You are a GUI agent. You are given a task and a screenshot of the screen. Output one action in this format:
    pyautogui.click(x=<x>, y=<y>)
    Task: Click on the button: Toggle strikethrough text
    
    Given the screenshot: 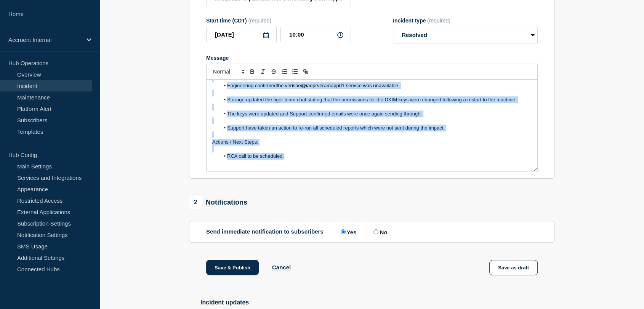 What is the action you would take?
    pyautogui.click(x=274, y=71)
    